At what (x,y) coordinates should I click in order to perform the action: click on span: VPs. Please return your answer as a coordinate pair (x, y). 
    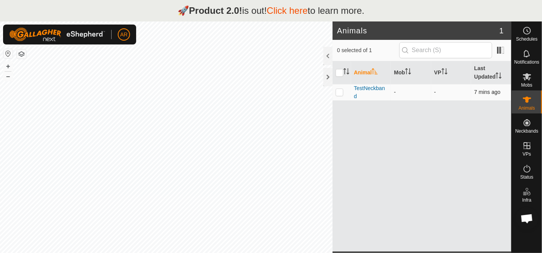
    Looking at the image, I should click on (527, 154).